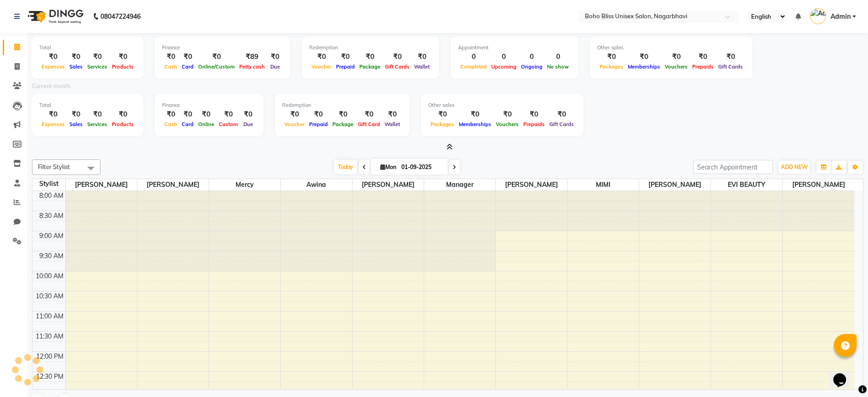 The height and width of the screenshot is (397, 868). What do you see at coordinates (49, 184) in the screenshot?
I see `div: Stylist` at bounding box center [49, 184].